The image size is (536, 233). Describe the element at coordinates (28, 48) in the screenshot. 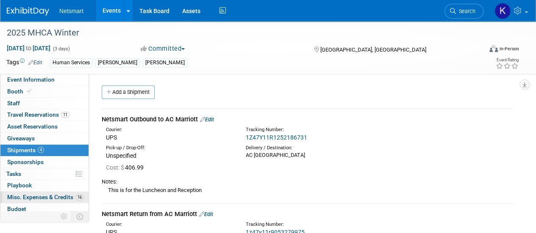

I see `span: to` at that location.